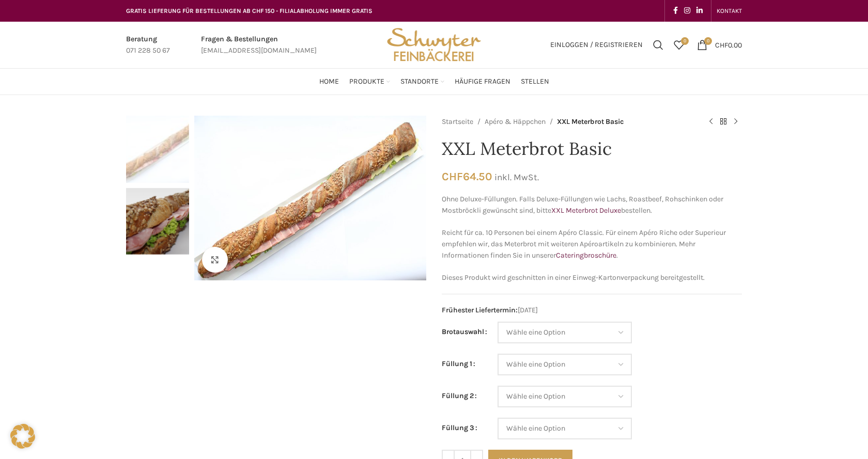 This screenshot has width=868, height=459. I want to click on img: XXL Meterbrot Basic – Bild 2, so click(157, 221).